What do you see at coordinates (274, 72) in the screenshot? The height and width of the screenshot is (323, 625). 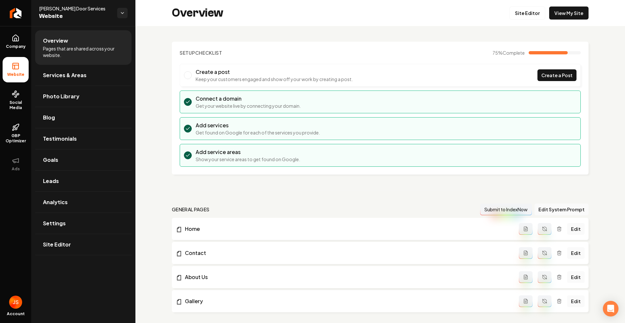 I see `h3: Create a post` at bounding box center [274, 72].